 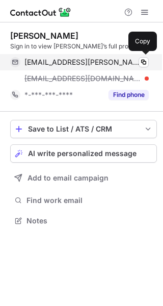 I want to click on span: Add to email campaign, so click(x=68, y=178).